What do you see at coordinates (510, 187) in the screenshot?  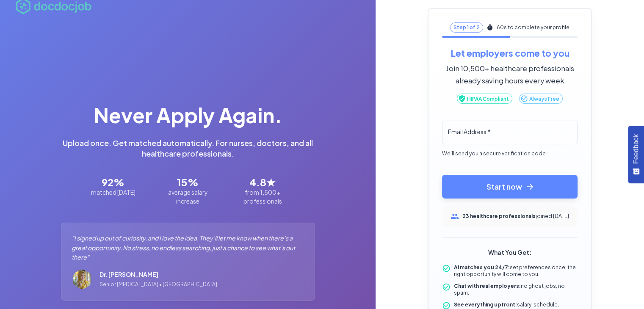 I see `button: Start now` at bounding box center [510, 187].